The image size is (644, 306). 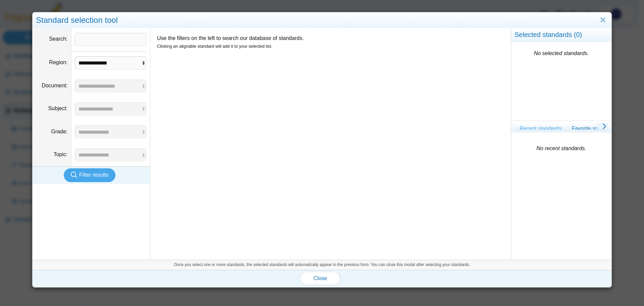 I want to click on span: 0, so click(x=577, y=35).